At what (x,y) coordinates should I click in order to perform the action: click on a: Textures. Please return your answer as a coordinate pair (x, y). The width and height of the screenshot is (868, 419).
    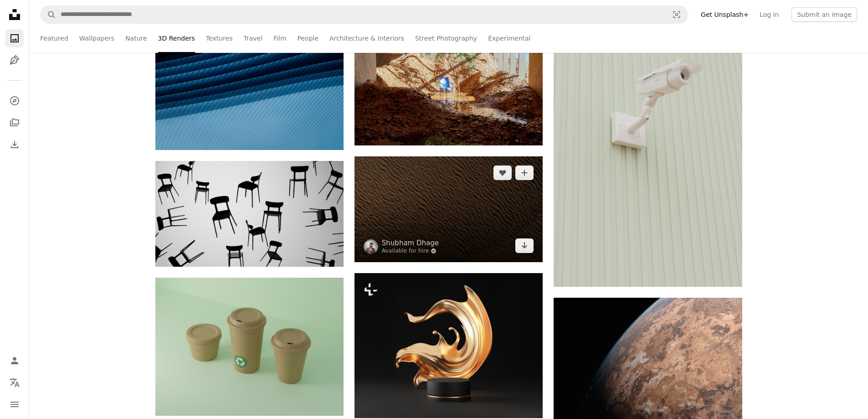
    Looking at the image, I should click on (219, 38).